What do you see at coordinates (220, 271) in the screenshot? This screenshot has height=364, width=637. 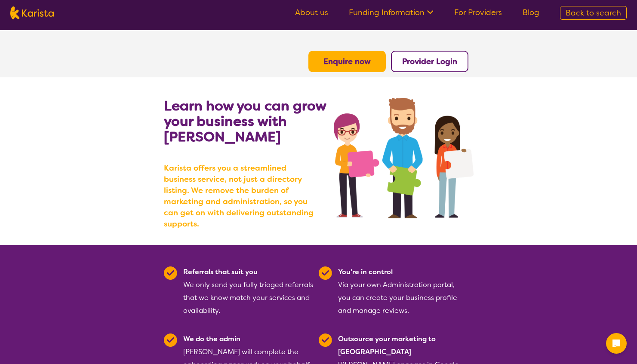 I see `b: Referrals that suit you` at bounding box center [220, 271].